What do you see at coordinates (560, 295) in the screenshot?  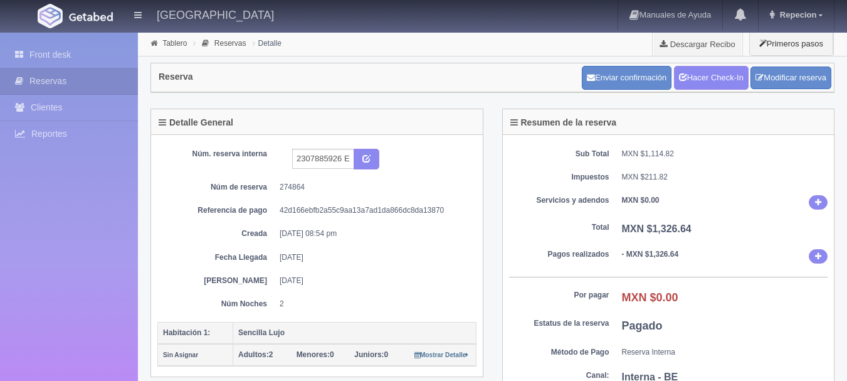 I see `dt: Por pagar` at bounding box center [560, 295].